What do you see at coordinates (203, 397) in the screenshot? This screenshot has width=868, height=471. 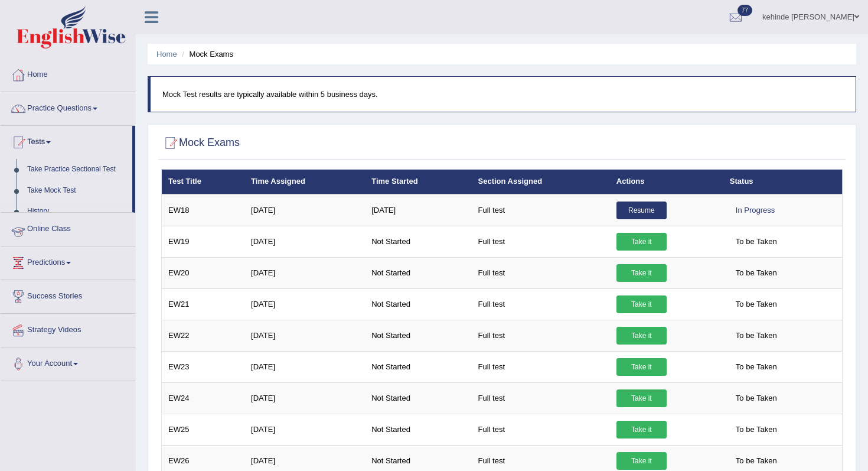 I see `td: EW24` at bounding box center [203, 397].